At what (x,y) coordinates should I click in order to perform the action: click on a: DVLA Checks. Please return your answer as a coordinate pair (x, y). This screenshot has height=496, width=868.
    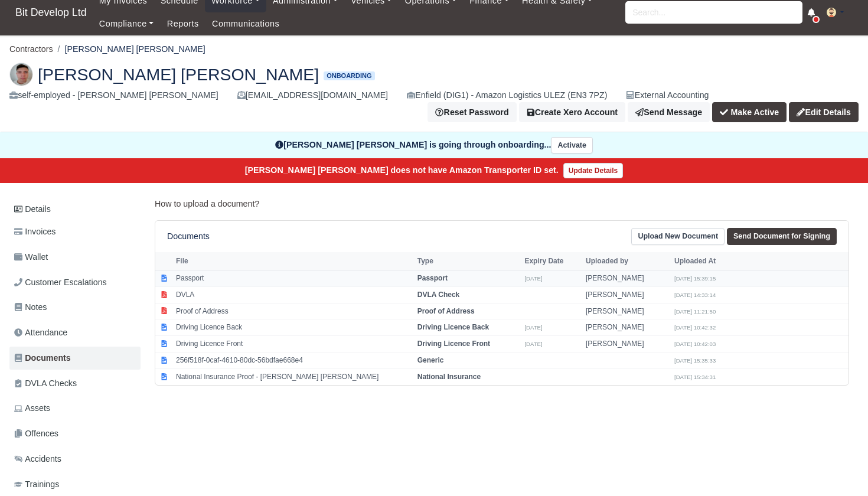
    Looking at the image, I should click on (75, 384).